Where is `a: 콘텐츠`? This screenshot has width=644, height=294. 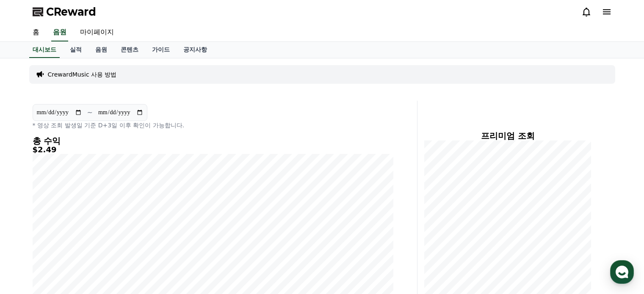 a: 콘텐츠 is located at coordinates (130, 50).